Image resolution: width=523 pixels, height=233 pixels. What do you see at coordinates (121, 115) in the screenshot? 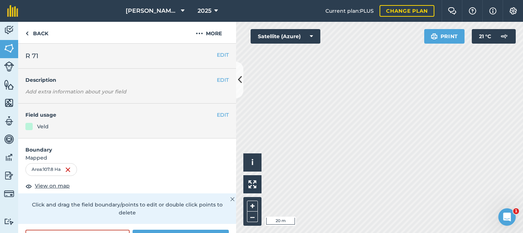
I see `h4: Field usage` at bounding box center [121, 115].